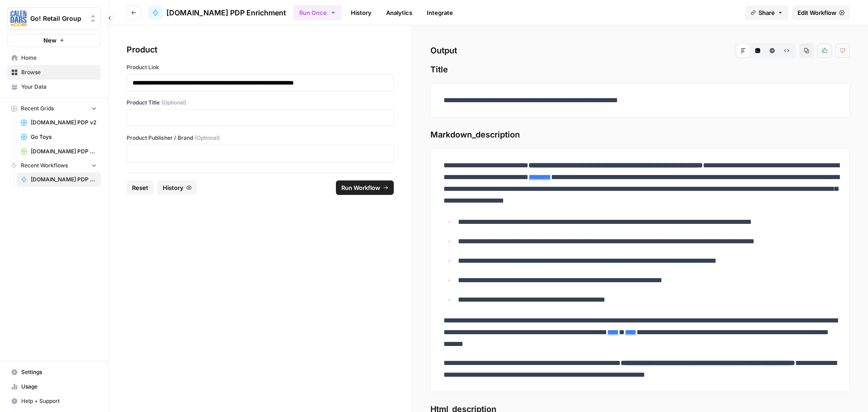 This screenshot has height=412, width=868. Describe the element at coordinates (317, 13) in the screenshot. I see `button: Run Once` at that location.